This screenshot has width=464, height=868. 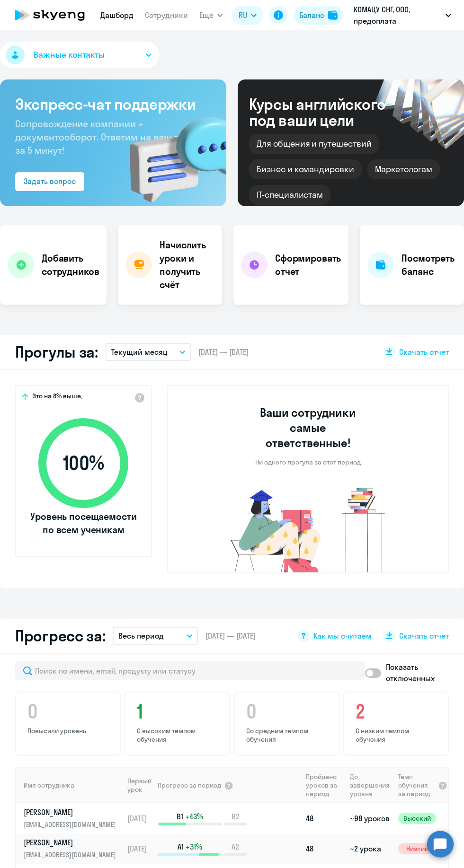 I want to click on div: IT-специалистам, so click(x=290, y=195).